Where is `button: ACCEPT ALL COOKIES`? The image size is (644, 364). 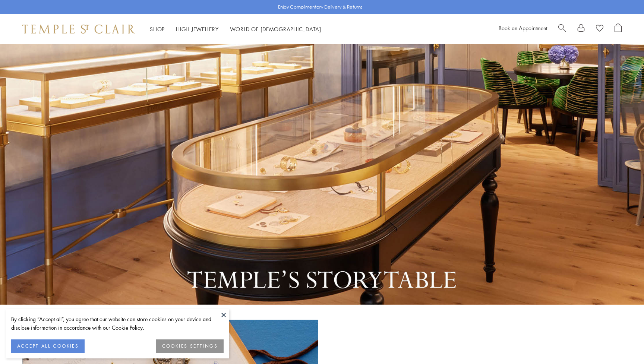 button: ACCEPT ALL COOKIES is located at coordinates (48, 346).